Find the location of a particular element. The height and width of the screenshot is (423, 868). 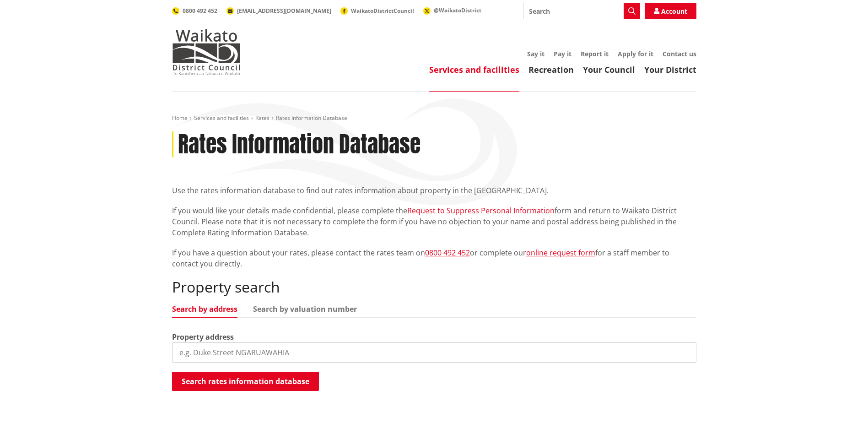

a: Pay it is located at coordinates (562, 54).